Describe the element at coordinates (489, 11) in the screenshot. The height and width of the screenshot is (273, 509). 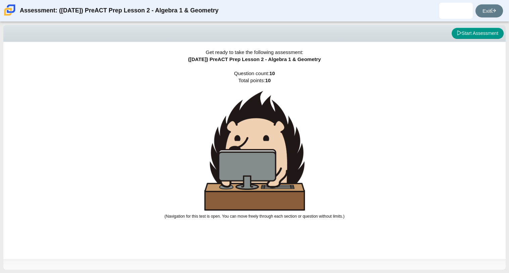
I see `a: Exit` at that location.